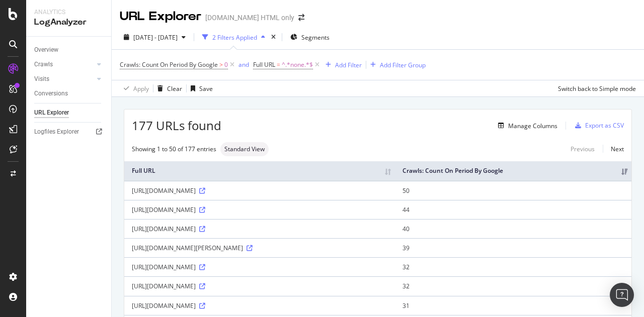 Image resolution: width=644 pixels, height=317 pixels. I want to click on div: Visits, so click(42, 79).